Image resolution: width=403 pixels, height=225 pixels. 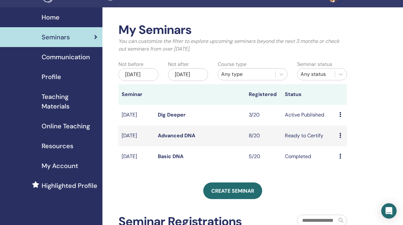 What do you see at coordinates (66, 57) in the screenshot?
I see `span: Communication` at bounding box center [66, 57].